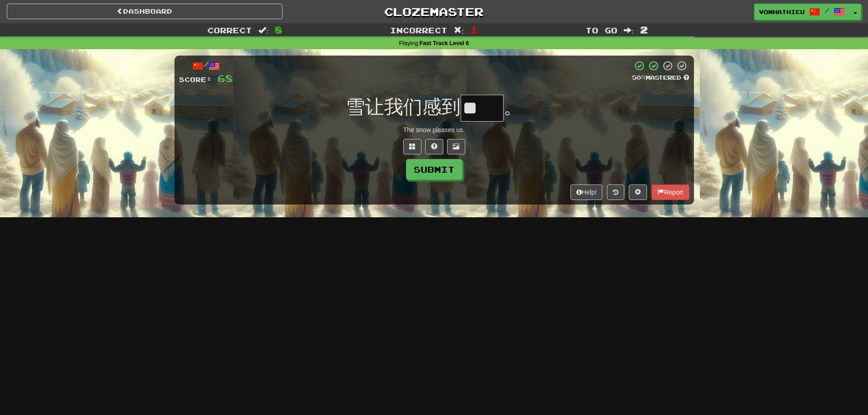  What do you see at coordinates (639, 78) in the screenshot?
I see `span: 50 %` at bounding box center [639, 78].